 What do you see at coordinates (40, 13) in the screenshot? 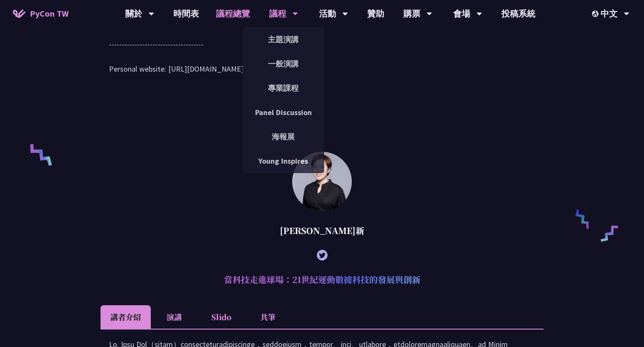
I see `a: PyCon TW` at bounding box center [40, 13].